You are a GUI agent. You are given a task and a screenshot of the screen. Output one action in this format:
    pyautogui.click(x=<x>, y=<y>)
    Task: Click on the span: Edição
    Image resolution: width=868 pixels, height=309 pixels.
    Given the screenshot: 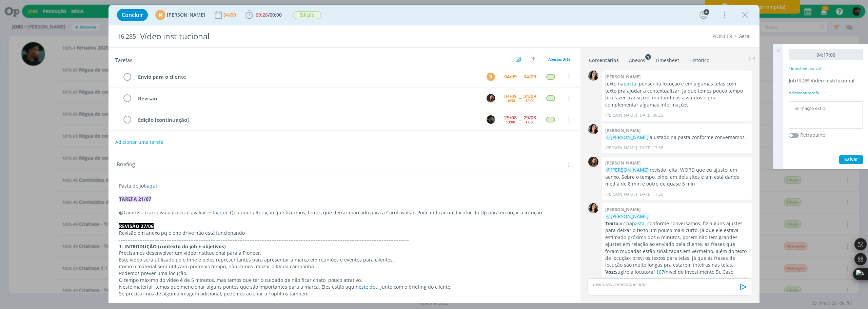 What is the action you would take?
    pyautogui.click(x=307, y=15)
    